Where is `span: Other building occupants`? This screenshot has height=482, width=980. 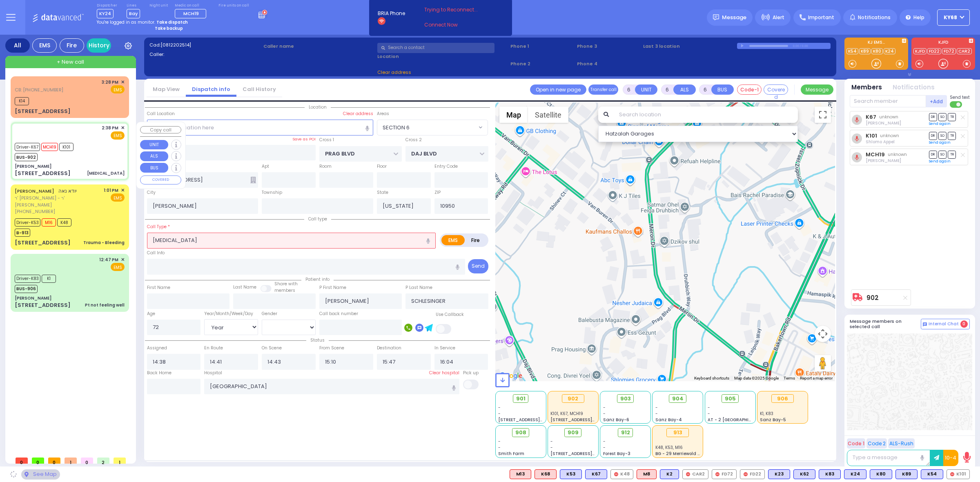
span: Other building occupants is located at coordinates (253, 180).